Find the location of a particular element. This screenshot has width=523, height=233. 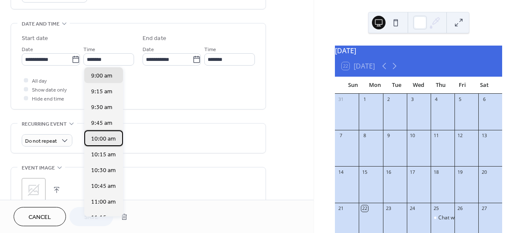

div: 20 is located at coordinates (484, 171).